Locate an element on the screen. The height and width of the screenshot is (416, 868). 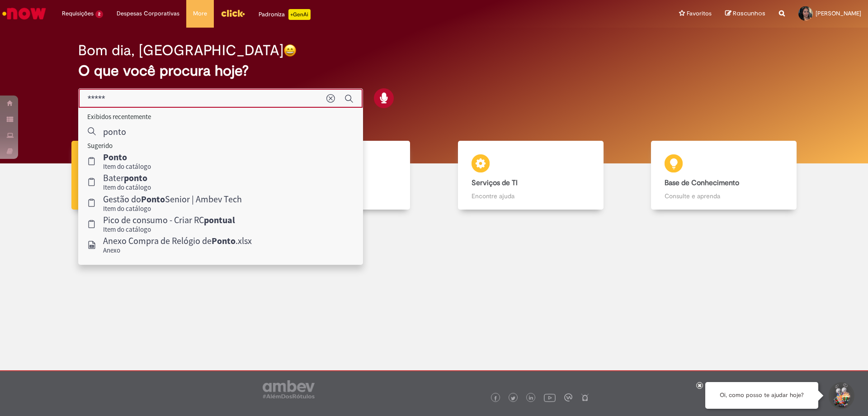
a: Tirar dúvidas Tirar dúvidas com Lupi Assist e Gen Ai is located at coordinates (145, 175).